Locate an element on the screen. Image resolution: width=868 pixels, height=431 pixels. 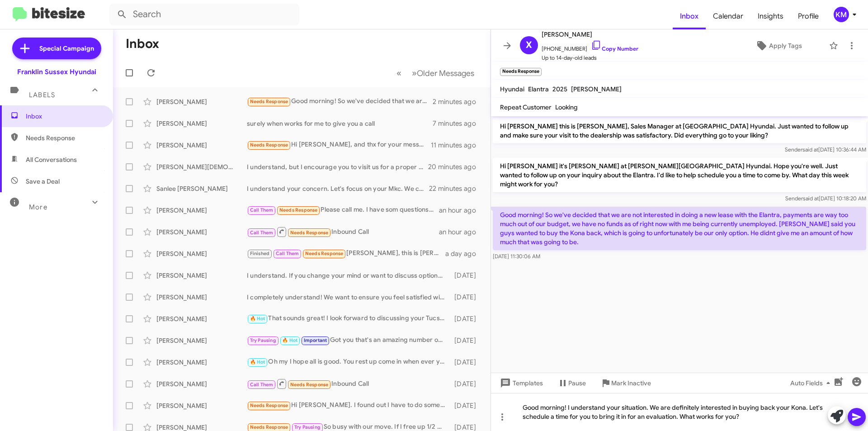
button: Mark Inactive is located at coordinates (626, 383).